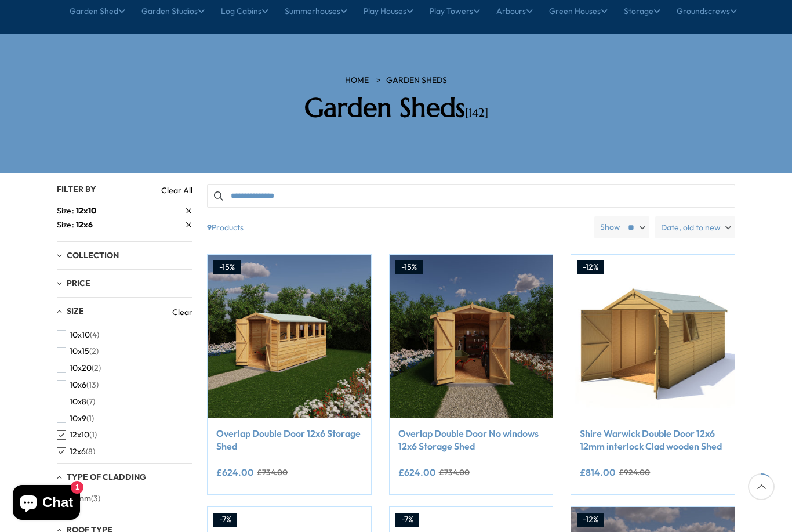 Image resolution: width=792 pixels, height=532 pixels. Describe the element at coordinates (93, 255) in the screenshot. I see `span: Collection` at that location.